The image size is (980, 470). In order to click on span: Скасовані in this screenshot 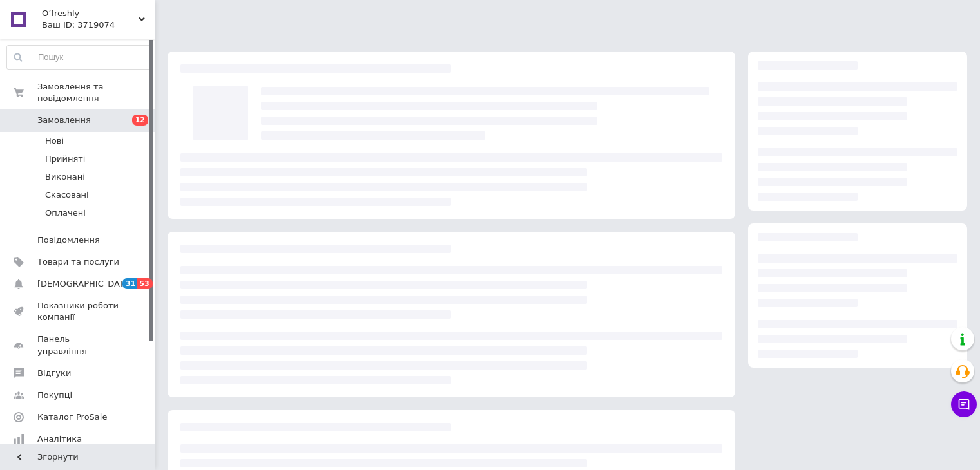, I will do `click(67, 195)`.